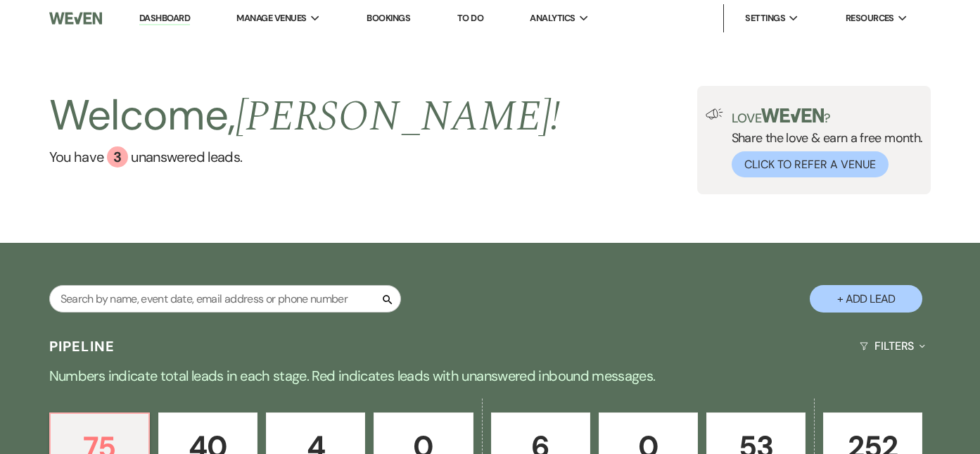 The width and height of the screenshot is (980, 454). What do you see at coordinates (470, 17) in the screenshot?
I see `a: To Do` at bounding box center [470, 17].